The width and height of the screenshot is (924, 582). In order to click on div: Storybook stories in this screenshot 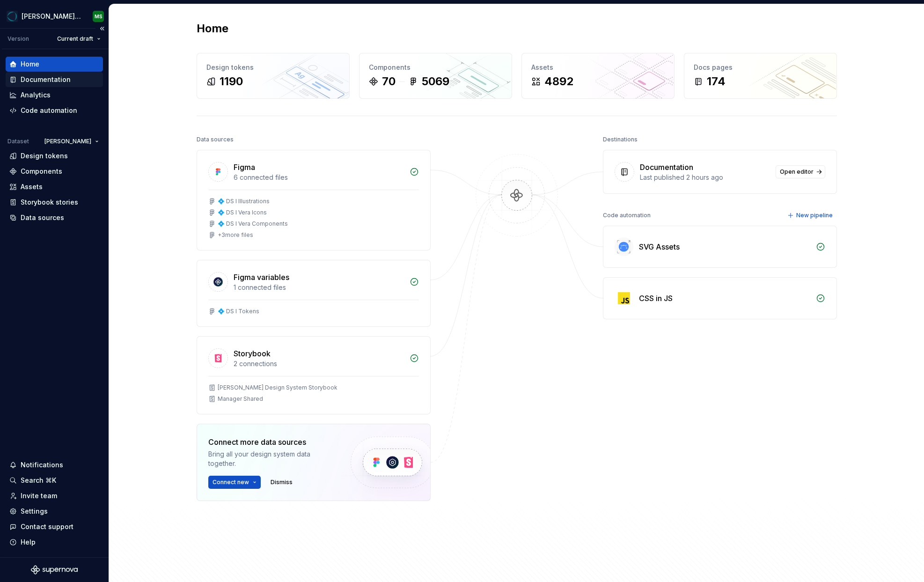, I will do `click(49, 202)`.